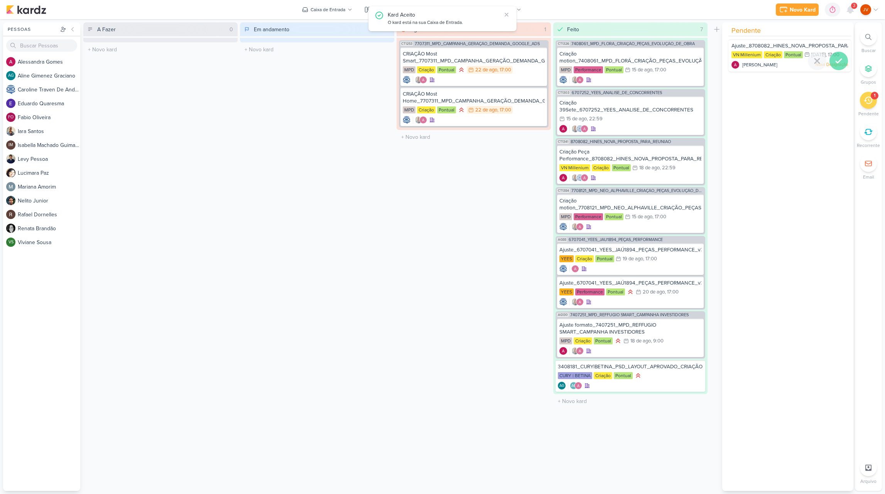  I want to click on span: 7708121_MPD_NEO_ALPHAVILLE_CRIAÇÃO_PEÇAS_EVOLUÇÃO_DE_OBRA, so click(637, 191).